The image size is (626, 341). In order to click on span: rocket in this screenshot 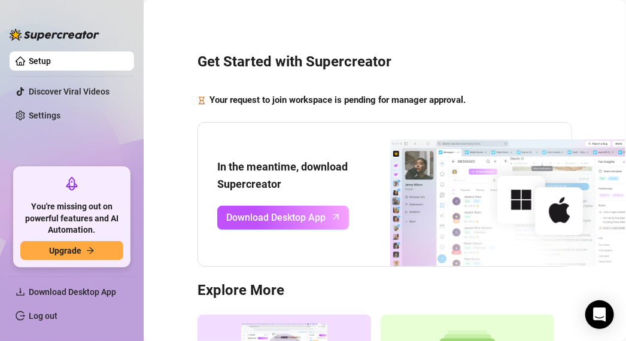, I will do `click(72, 184)`.